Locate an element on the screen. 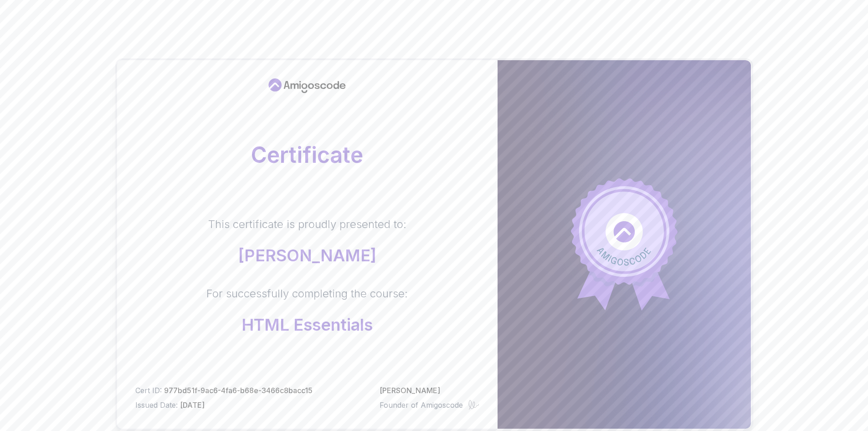 Image resolution: width=868 pixels, height=431 pixels. p: HTML Essentials is located at coordinates (307, 325).